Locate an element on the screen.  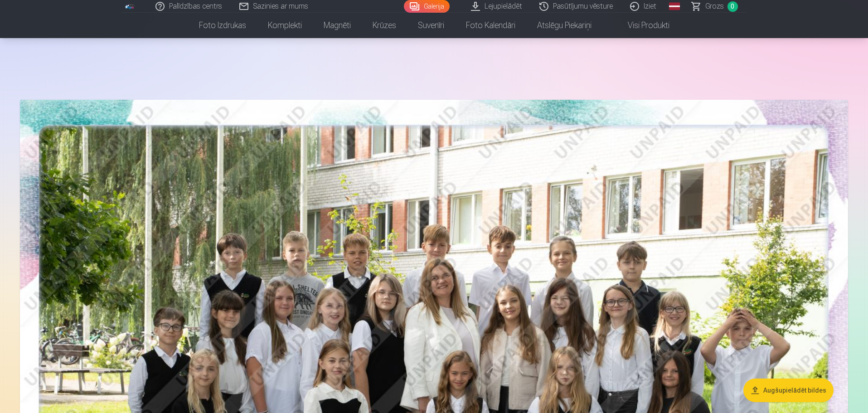
a: Krūzes is located at coordinates (385, 25).